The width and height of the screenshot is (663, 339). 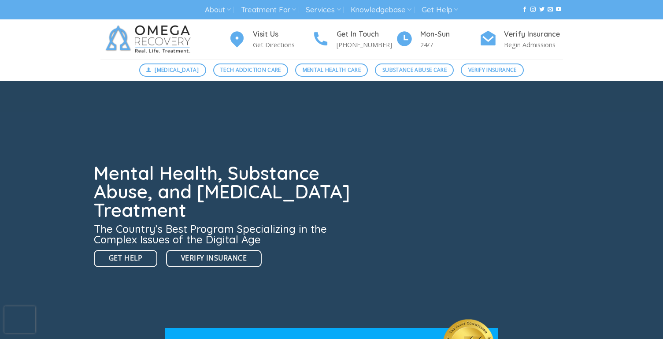 I want to click on a: Follow on YouTube, so click(x=559, y=10).